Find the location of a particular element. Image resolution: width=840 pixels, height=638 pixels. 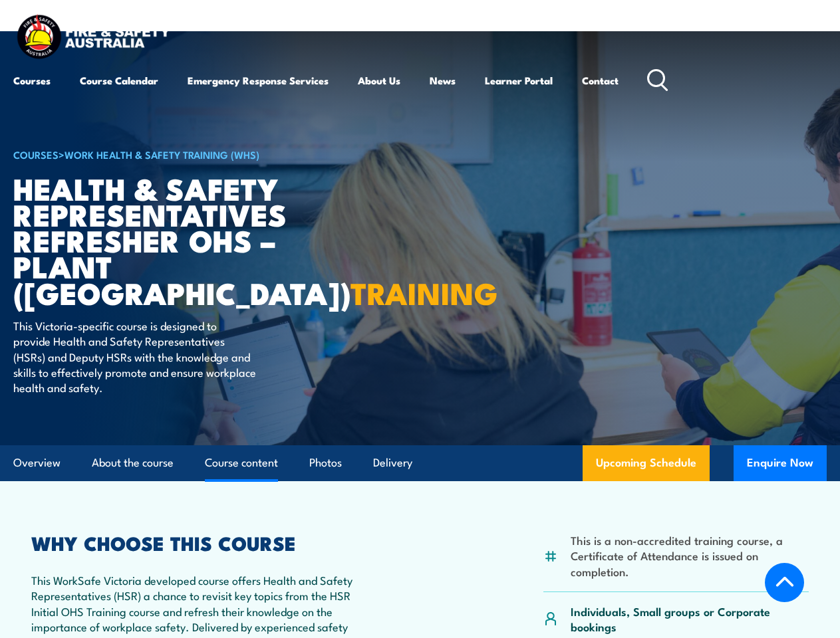

a: About Us is located at coordinates (379, 80).